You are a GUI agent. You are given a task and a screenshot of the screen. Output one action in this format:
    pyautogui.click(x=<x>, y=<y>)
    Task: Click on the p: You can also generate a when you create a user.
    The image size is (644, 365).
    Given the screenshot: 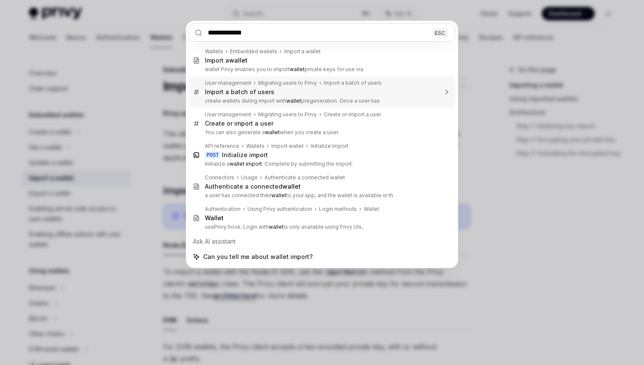 What is the action you would take?
    pyautogui.click(x=321, y=132)
    